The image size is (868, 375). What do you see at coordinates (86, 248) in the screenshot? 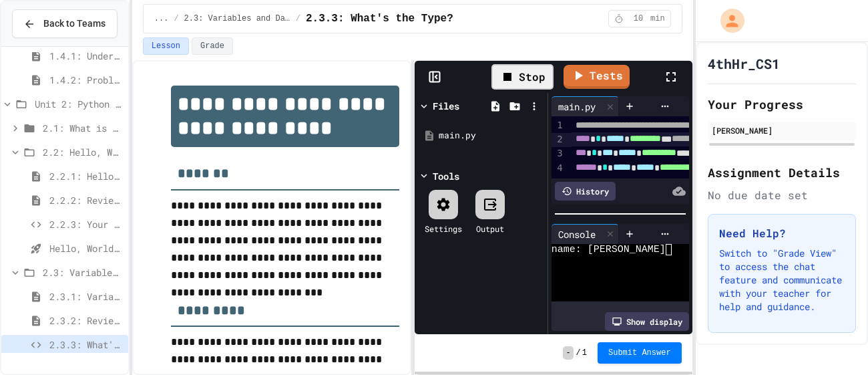
I see `span: Hello, World! - Quiz` at bounding box center [86, 248].